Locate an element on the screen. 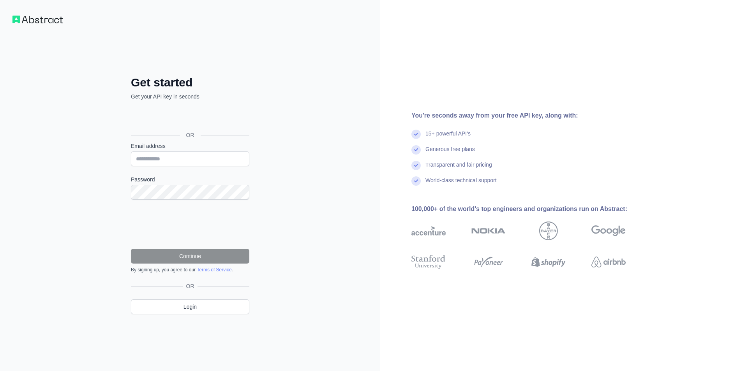 The image size is (748, 371). img: accenture is located at coordinates (429, 231).